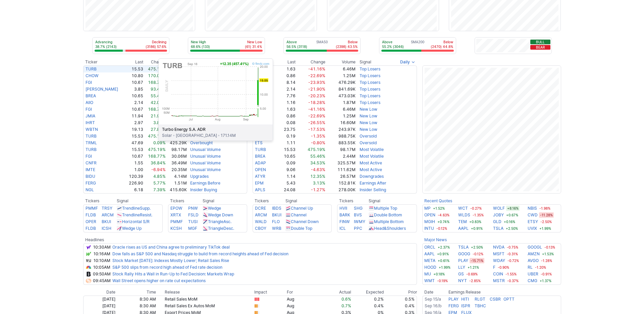 The width and height of the screenshot is (644, 314). I want to click on a: TBHC, so click(480, 306).